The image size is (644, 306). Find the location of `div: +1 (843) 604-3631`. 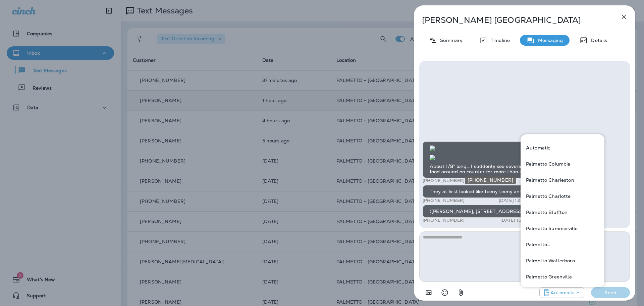

div: +1 (843) 604-3631 is located at coordinates (562, 212).